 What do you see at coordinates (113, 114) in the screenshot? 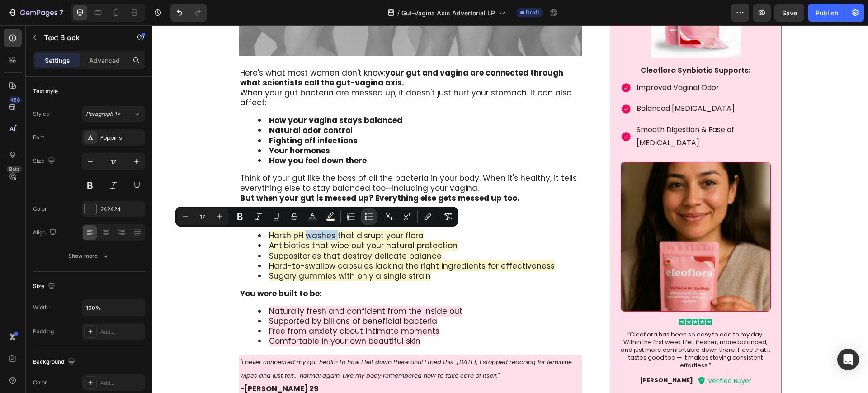
I see `button: Paragraph 1*` at bounding box center [113, 114].